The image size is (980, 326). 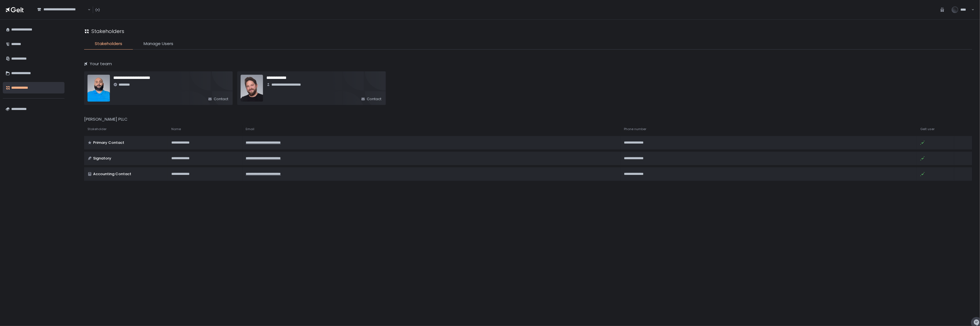 What do you see at coordinates (100, 64) in the screenshot?
I see `span: Your team` at bounding box center [100, 64].